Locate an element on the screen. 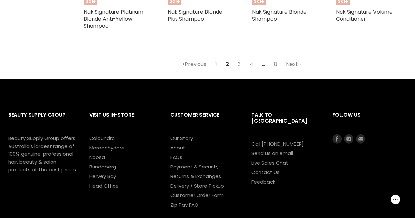 This screenshot has width=415, height=218. h2: Follow us is located at coordinates (369, 120).